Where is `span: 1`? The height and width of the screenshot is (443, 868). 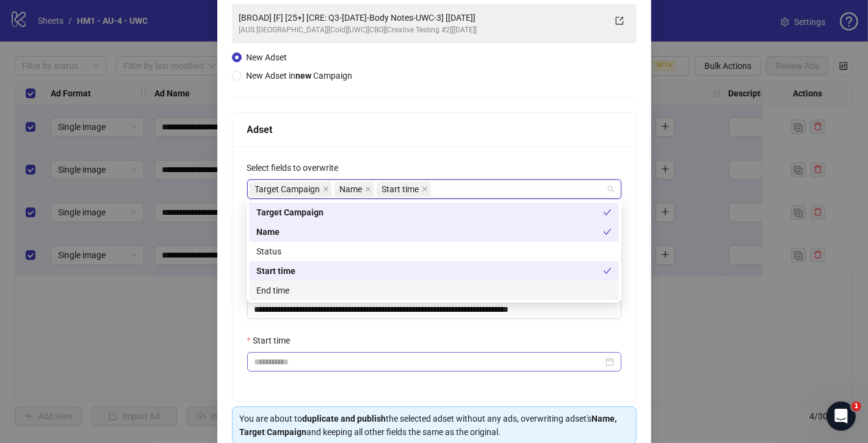
span: 1 is located at coordinates (856, 407).